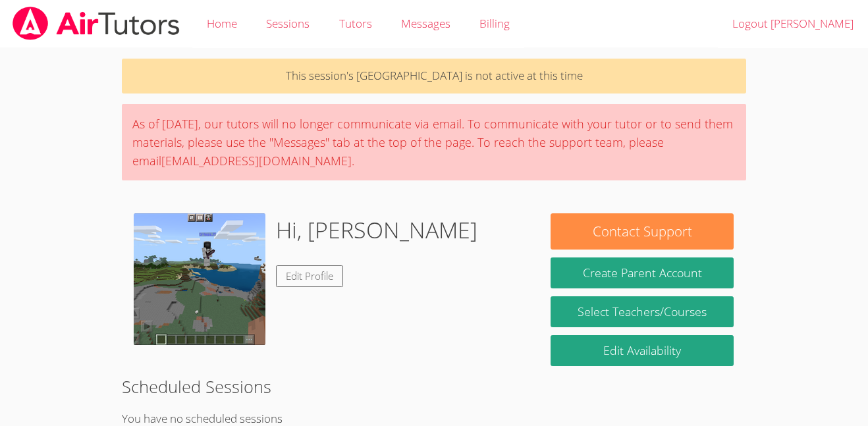 The width and height of the screenshot is (868, 426). What do you see at coordinates (425, 23) in the screenshot?
I see `span: Messages` at bounding box center [425, 23].